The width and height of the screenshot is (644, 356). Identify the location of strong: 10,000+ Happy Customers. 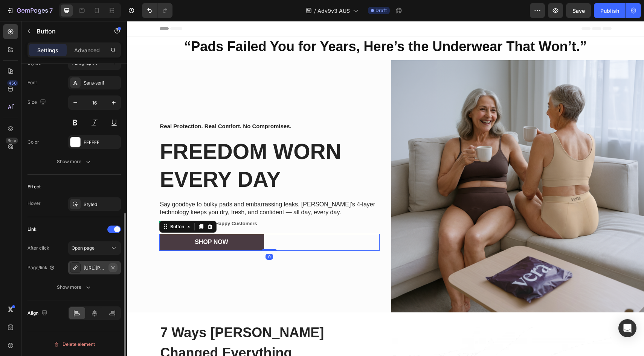
(100, 203).